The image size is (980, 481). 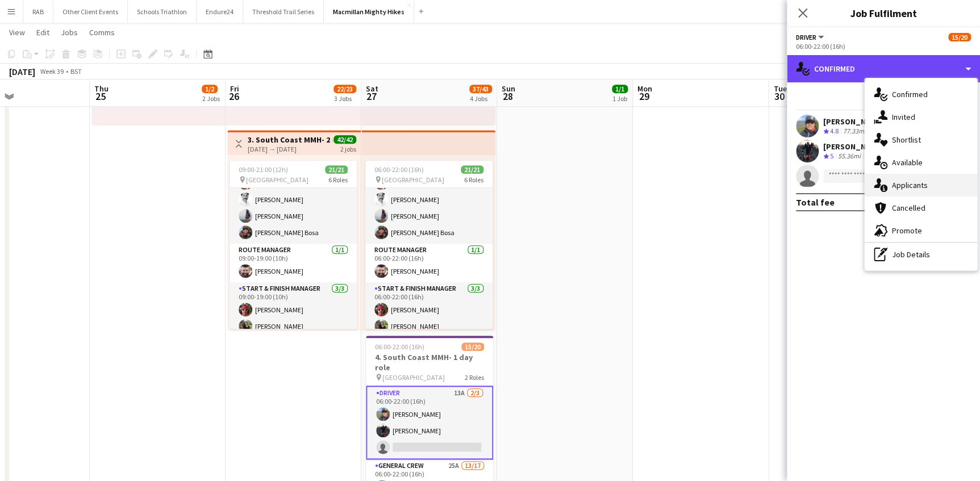 What do you see at coordinates (211, 98) in the screenshot?
I see `div: 2 Jobs` at bounding box center [211, 98].